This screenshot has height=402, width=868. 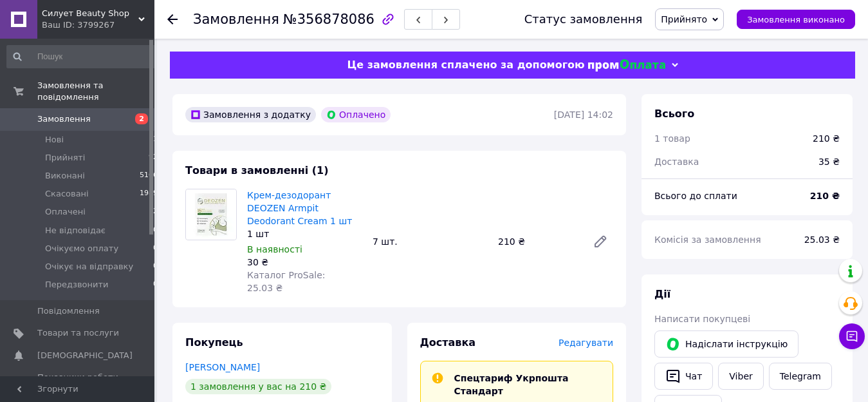 What do you see at coordinates (67, 194) in the screenshot?
I see `span: Скасовані` at bounding box center [67, 194].